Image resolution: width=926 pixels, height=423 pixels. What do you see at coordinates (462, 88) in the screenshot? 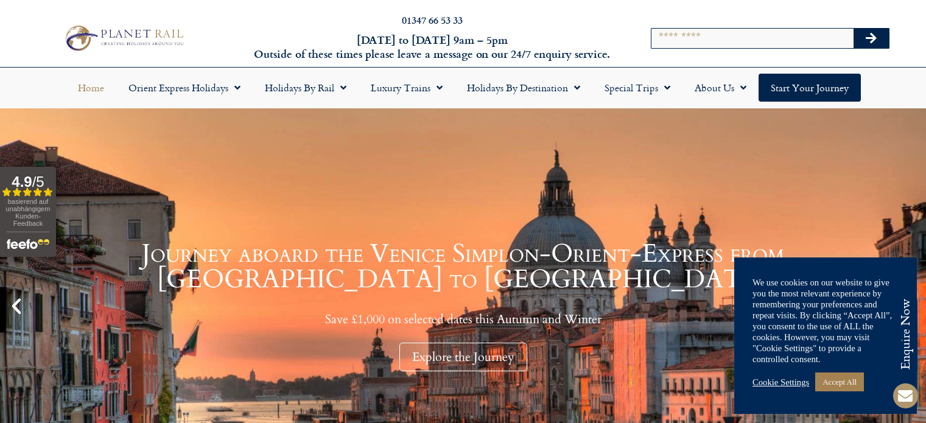
I see `nav: Menu` at bounding box center [462, 88].